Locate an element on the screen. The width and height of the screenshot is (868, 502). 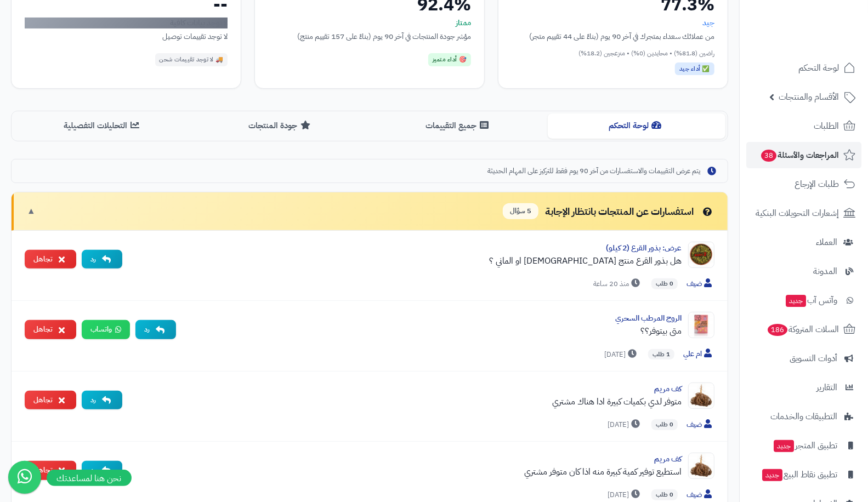
span: طلبات الإرجاع is located at coordinates (817, 184).